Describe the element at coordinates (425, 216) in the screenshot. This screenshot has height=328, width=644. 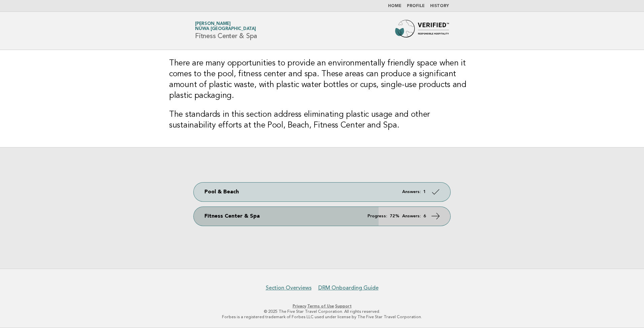
I see `strong: 6` at that location.